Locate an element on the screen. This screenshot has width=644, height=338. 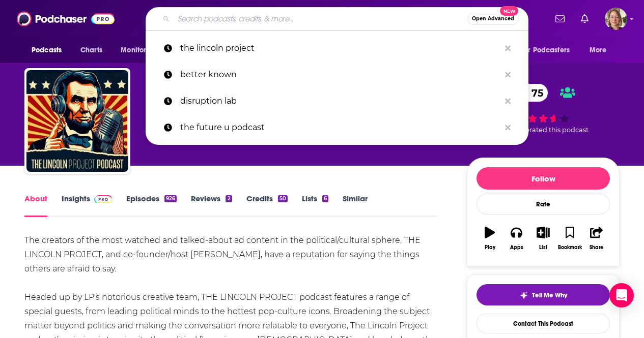
a: disruption lab is located at coordinates (337, 101).